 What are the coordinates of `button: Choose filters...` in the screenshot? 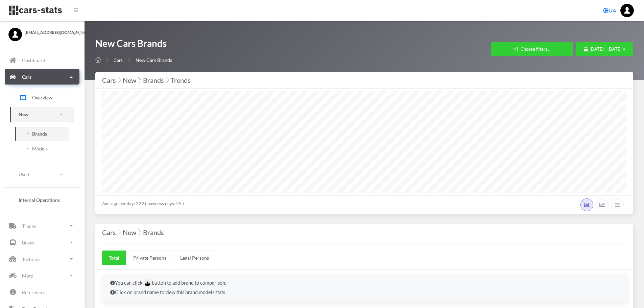 It's located at (532, 49).